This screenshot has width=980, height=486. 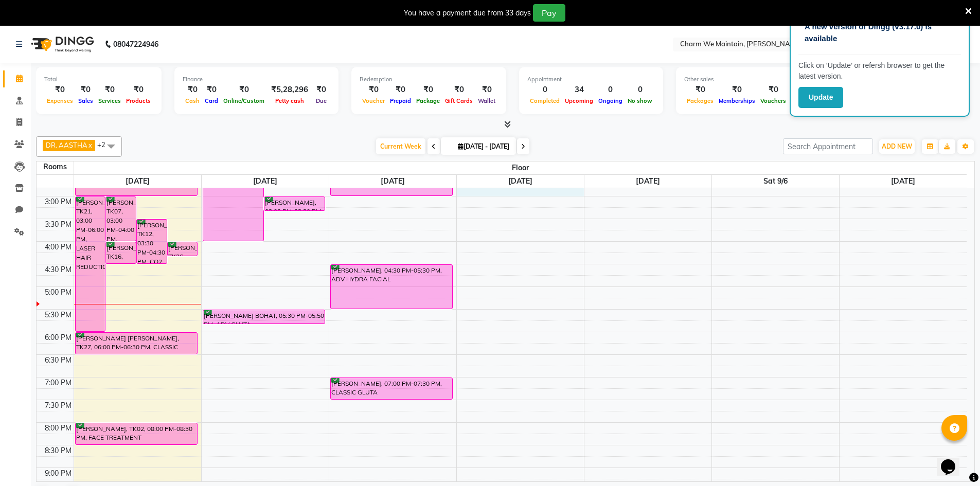 I want to click on span: Card, so click(x=212, y=101).